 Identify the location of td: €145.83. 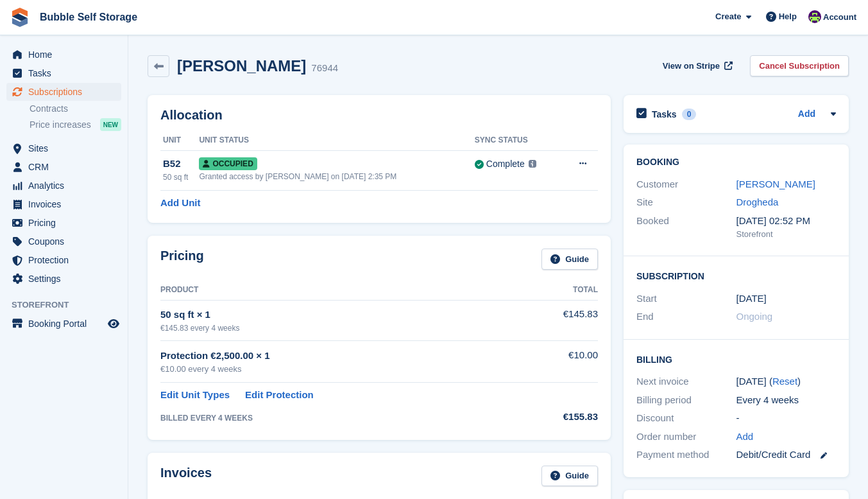
(557, 319).